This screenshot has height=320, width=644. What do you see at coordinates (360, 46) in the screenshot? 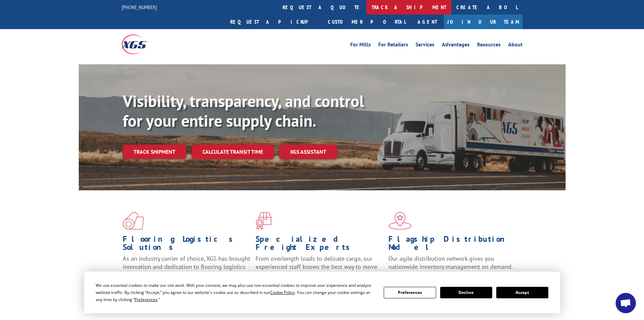
I see `a: For Mills` at bounding box center [360, 46].